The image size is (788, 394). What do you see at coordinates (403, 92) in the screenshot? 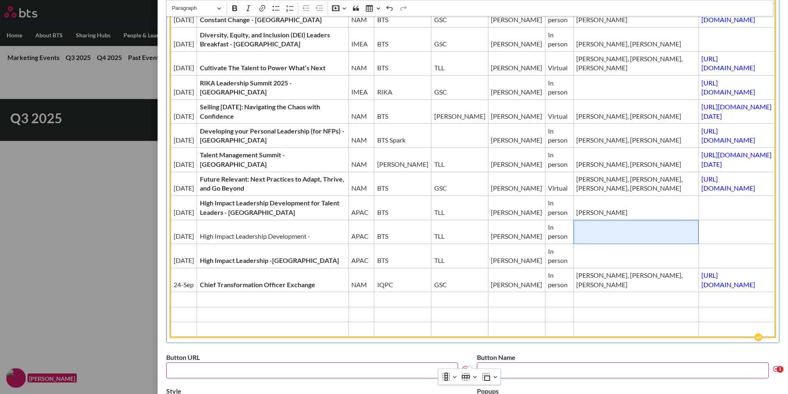
I see `span: RIKA` at bounding box center [403, 92].